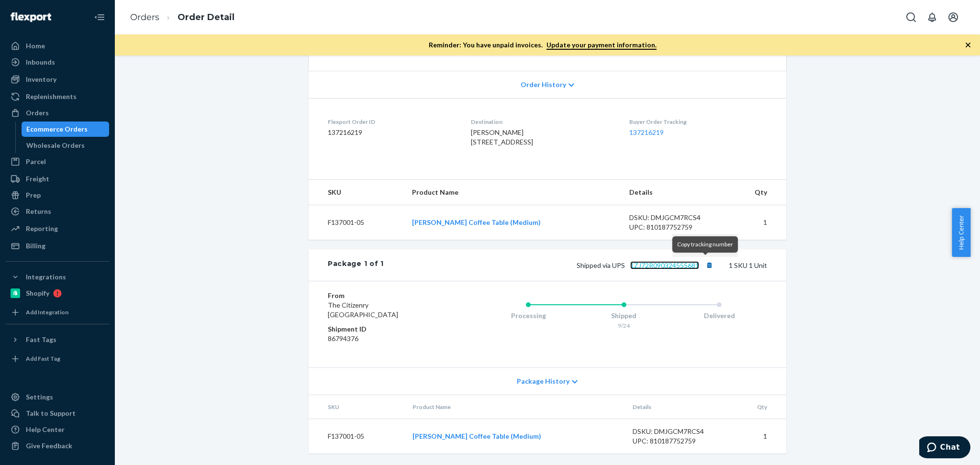 Image resolution: width=980 pixels, height=465 pixels. I want to click on dd: 137216219, so click(391, 132).